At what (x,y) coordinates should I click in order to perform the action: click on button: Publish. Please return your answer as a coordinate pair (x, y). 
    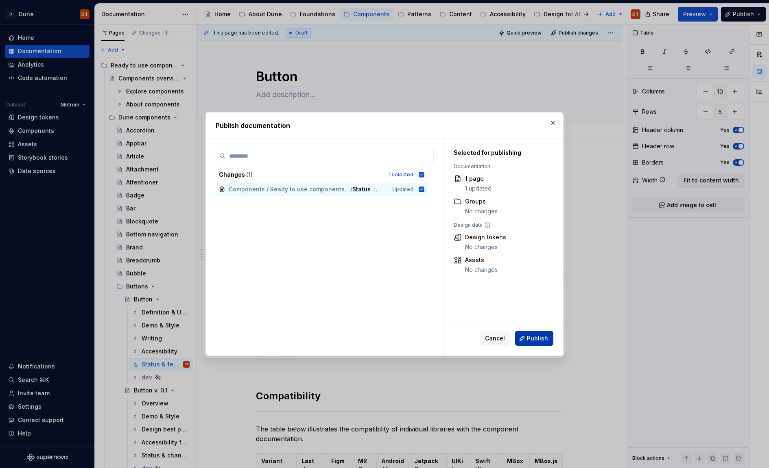
    Looking at the image, I should click on (534, 339).